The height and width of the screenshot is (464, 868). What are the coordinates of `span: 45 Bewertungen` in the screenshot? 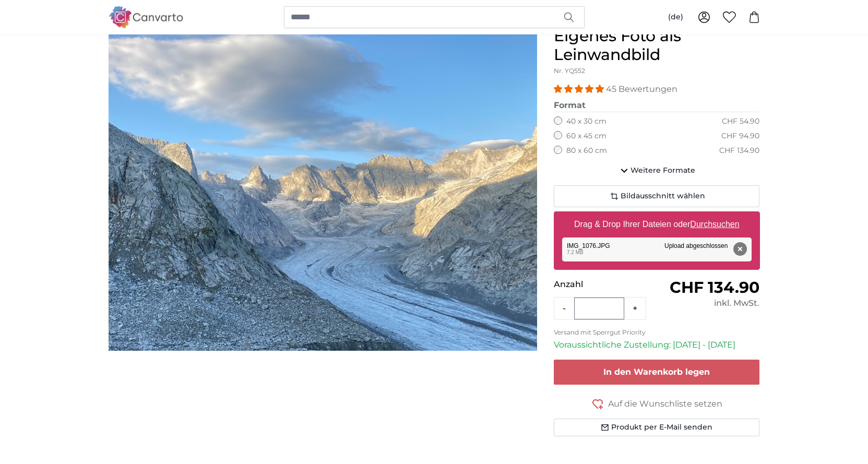 It's located at (642, 89).